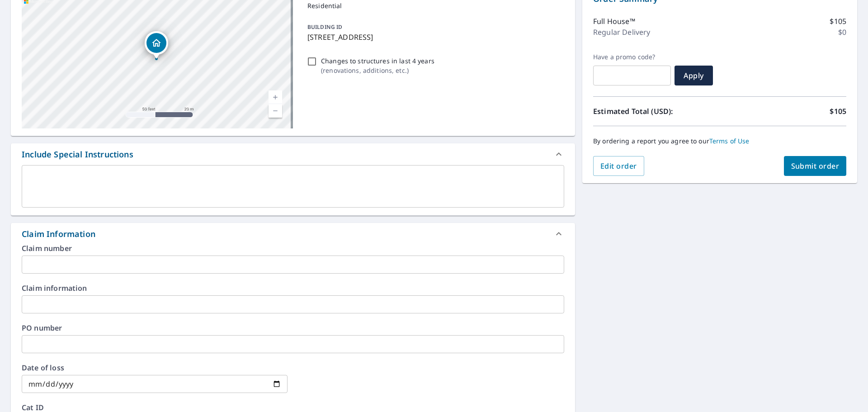 Image resolution: width=868 pixels, height=412 pixels. What do you see at coordinates (293, 407) in the screenshot?
I see `label: Cat ID` at bounding box center [293, 407].